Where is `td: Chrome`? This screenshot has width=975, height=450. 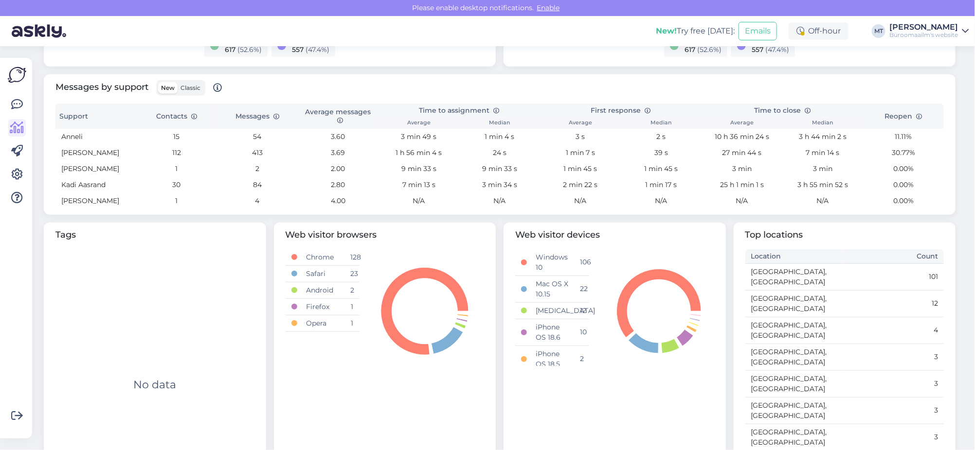 td: Chrome is located at coordinates (322, 258).